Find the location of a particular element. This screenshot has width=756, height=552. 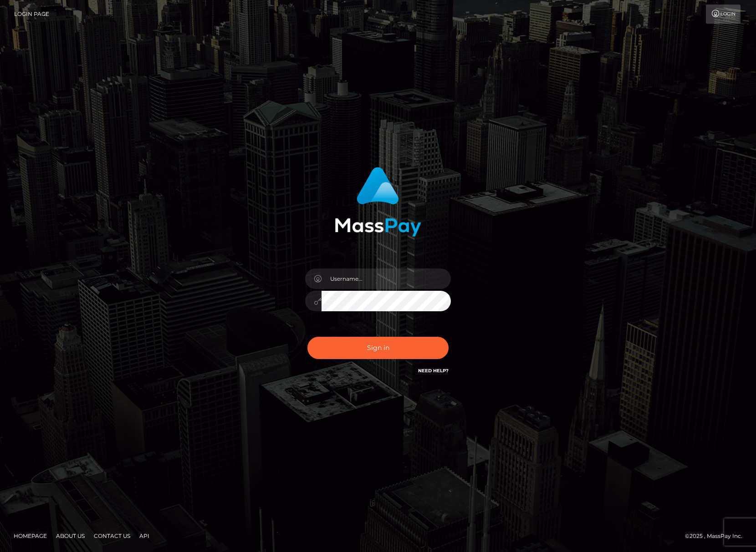

img: MassPay Login is located at coordinates (378, 202).